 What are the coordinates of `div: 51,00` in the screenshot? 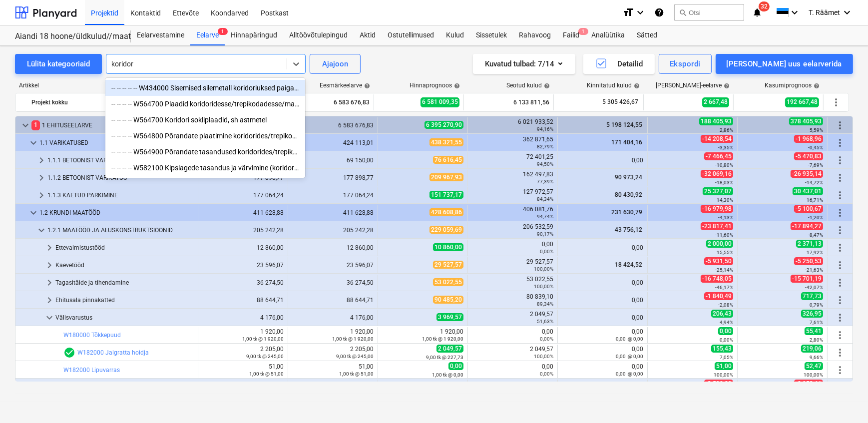 It's located at (332, 370).